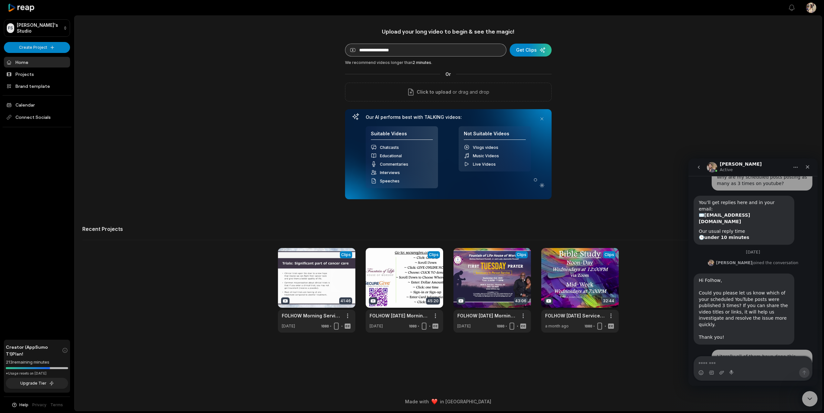  What do you see at coordinates (44, 214) in the screenshot?
I see `button: Start recording` at bounding box center [44, 214].